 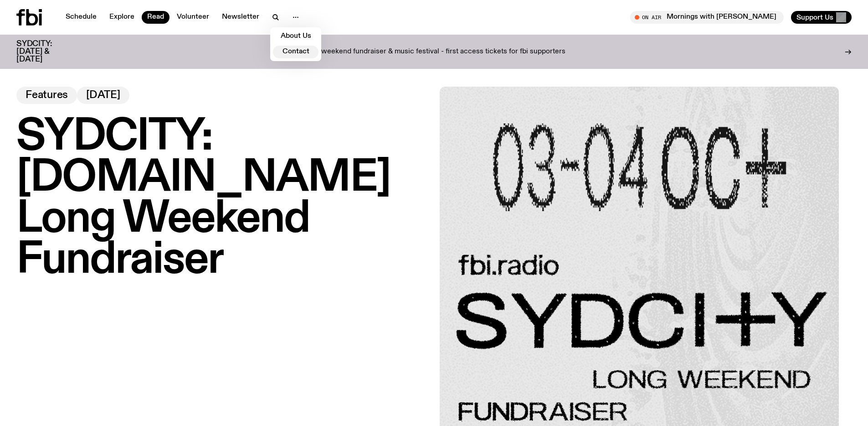 I want to click on a: Read, so click(x=155, y=17).